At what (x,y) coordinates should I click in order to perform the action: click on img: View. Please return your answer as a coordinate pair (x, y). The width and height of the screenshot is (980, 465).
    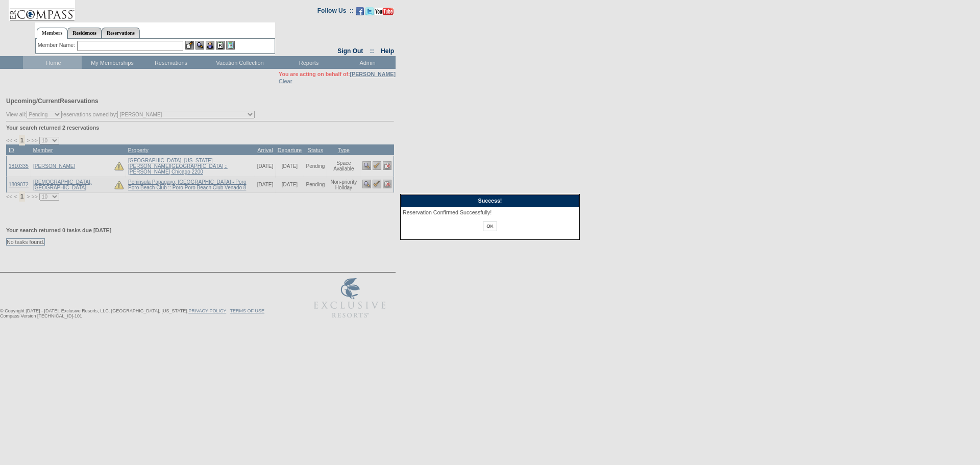
    Looking at the image, I should click on (199, 45).